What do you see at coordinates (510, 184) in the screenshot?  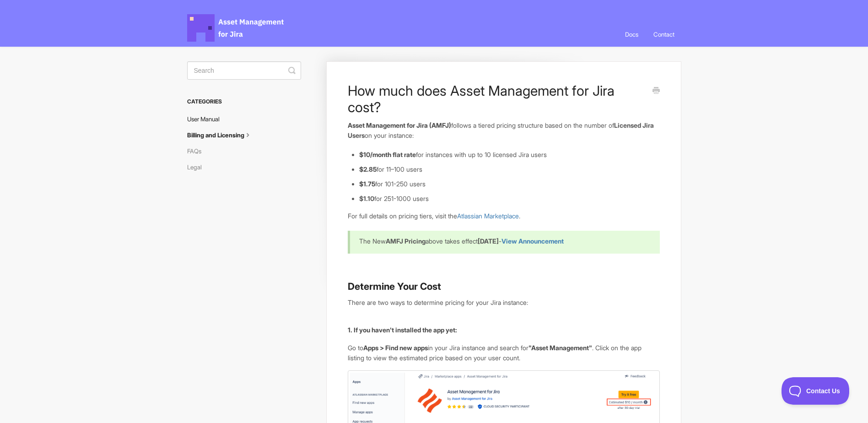 I see `li: for 101-250 users` at bounding box center [510, 184].